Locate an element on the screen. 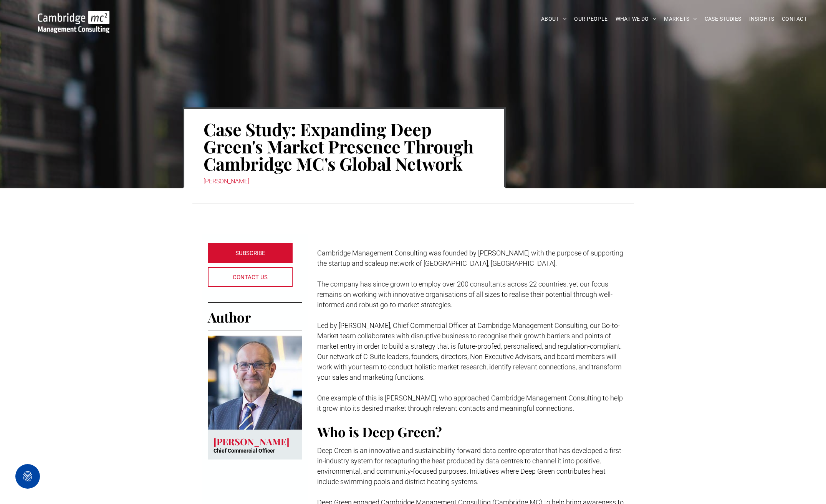  a: MARKETS is located at coordinates (680, 19).